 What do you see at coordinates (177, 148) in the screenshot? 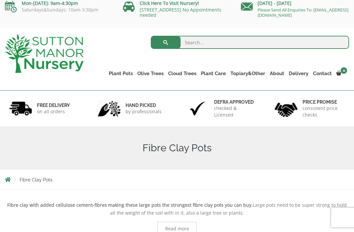
I see `h1: Fibre Clay Pots` at bounding box center [177, 148].